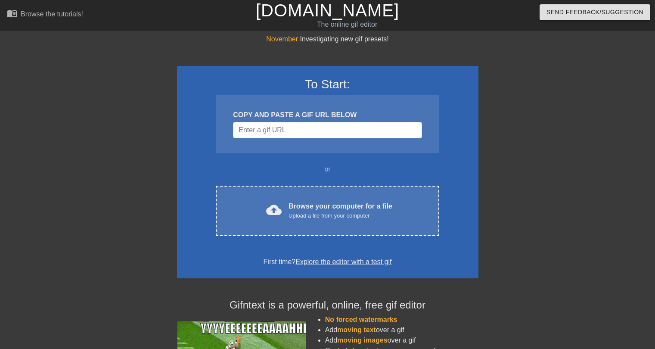 This screenshot has height=349, width=655. What do you see at coordinates (347, 25) in the screenshot?
I see `div: The online gif editor` at bounding box center [347, 25].